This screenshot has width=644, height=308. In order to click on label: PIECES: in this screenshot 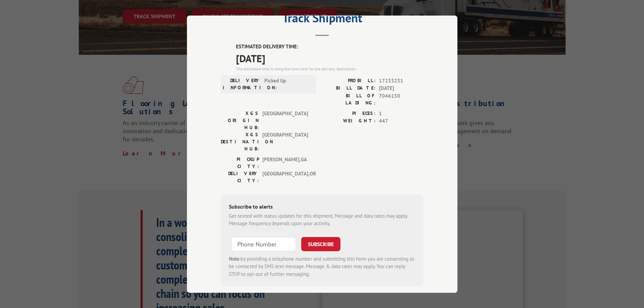, I will do `click(349, 113)`.